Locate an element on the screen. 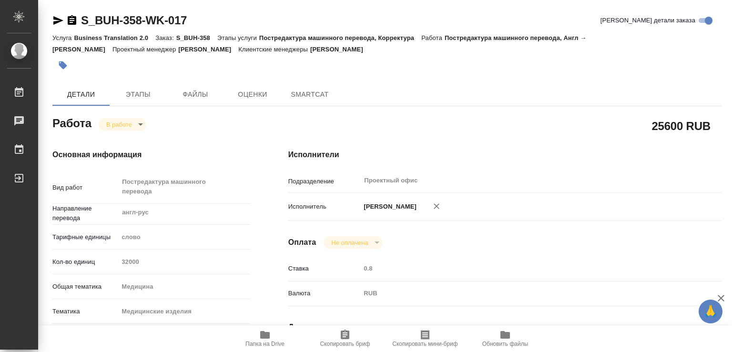 The width and height of the screenshot is (732, 352). p: Кол-во единиц is located at coordinates (85, 262).